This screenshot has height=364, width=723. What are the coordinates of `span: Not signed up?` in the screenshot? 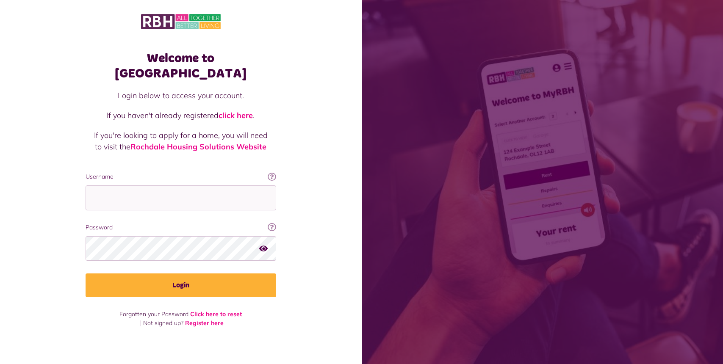 It's located at (163, 323).